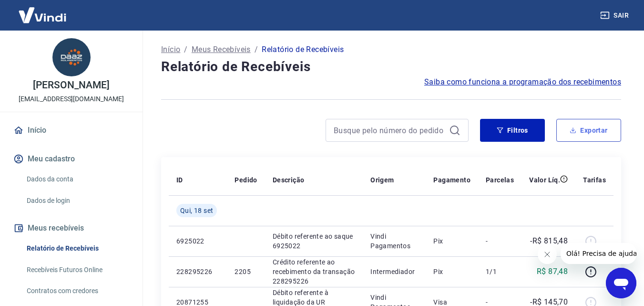 The image size is (644, 306). I want to click on a: Dados da conta, so click(77, 179).